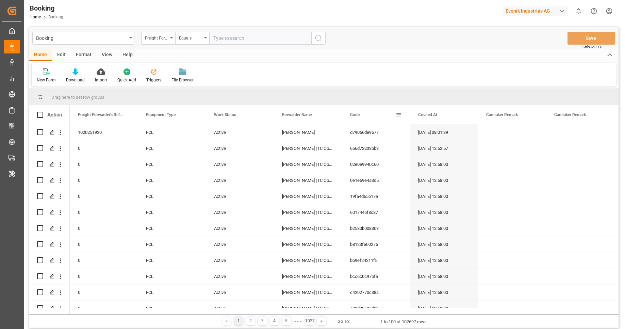  Describe the element at coordinates (376, 132) in the screenshot. I see `div: d79066de9577` at that location.